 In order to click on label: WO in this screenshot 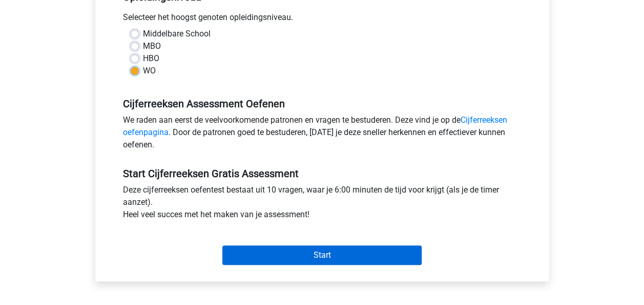, I will do `click(149, 71)`.